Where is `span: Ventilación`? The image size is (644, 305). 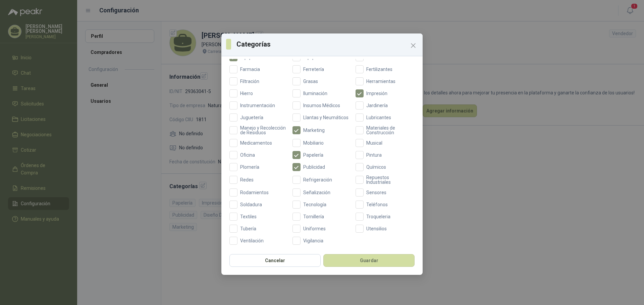
span: Ventilación is located at coordinates (252, 241).